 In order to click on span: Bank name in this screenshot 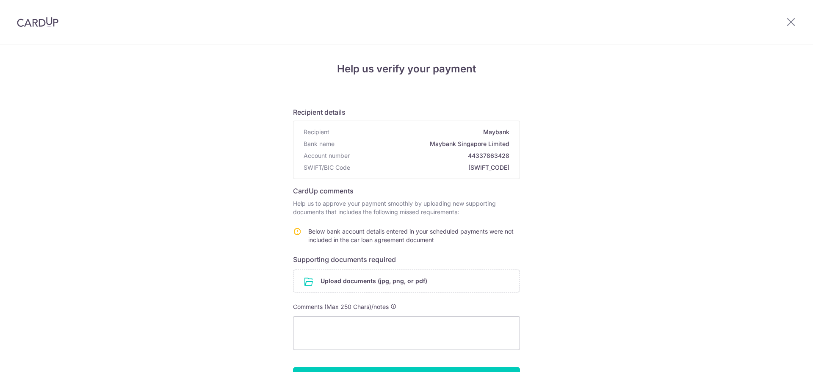, I will do `click(319, 144)`.